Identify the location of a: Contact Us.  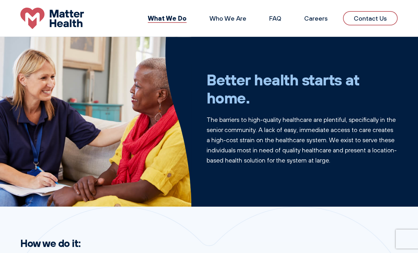
(370, 18).